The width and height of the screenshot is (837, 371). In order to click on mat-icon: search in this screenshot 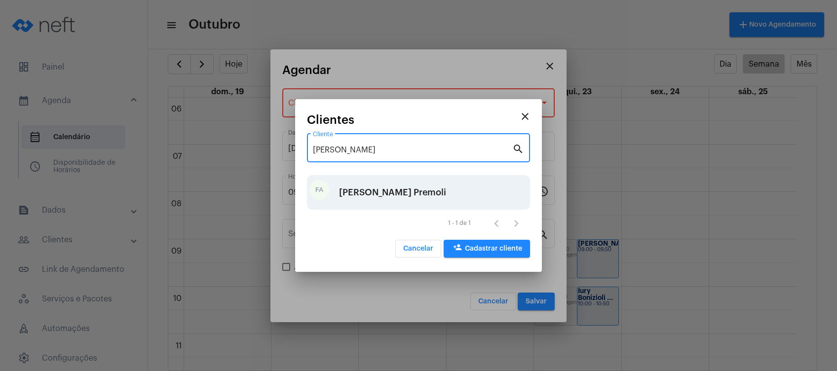, I will do `click(518, 149)`.